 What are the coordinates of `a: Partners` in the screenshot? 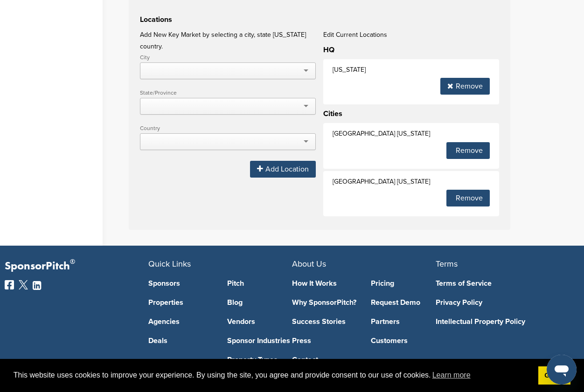 It's located at (403, 322).